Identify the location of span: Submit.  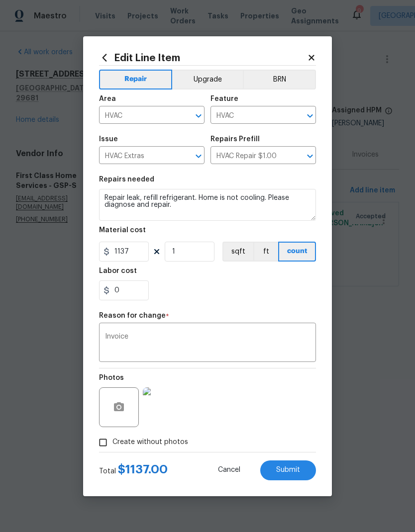
(288, 470).